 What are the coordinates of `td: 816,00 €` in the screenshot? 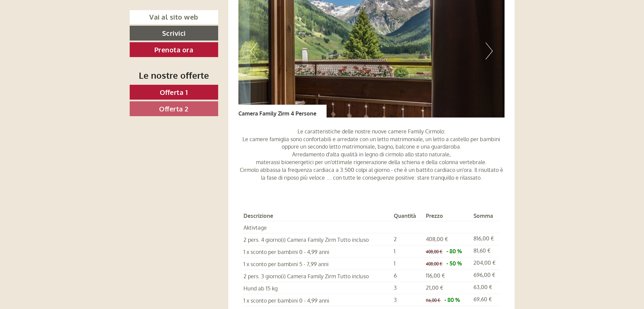 It's located at (485, 240).